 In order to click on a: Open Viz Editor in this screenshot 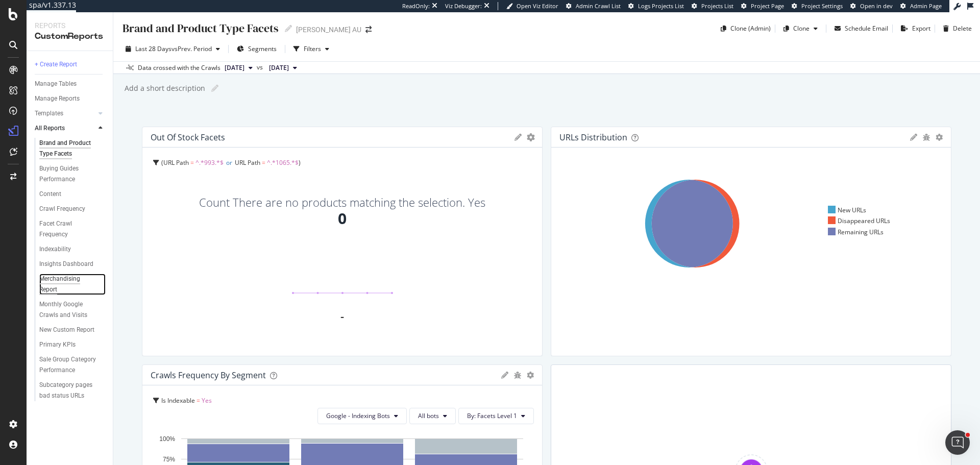, I will do `click(532, 6)`.